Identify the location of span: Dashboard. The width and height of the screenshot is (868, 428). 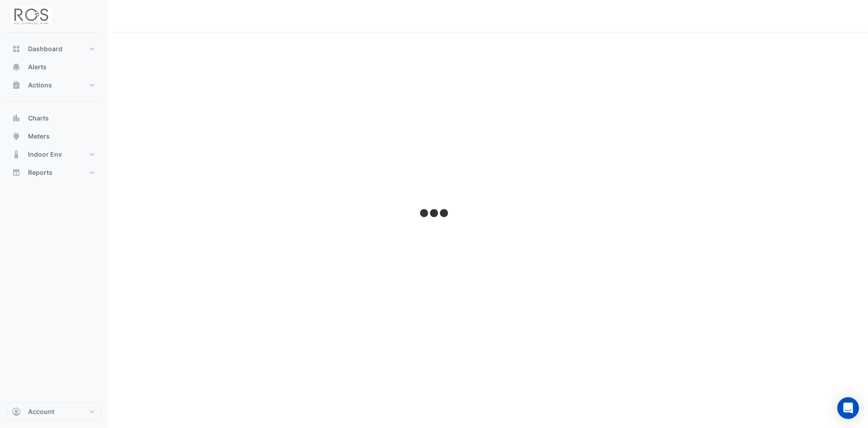
(45, 49).